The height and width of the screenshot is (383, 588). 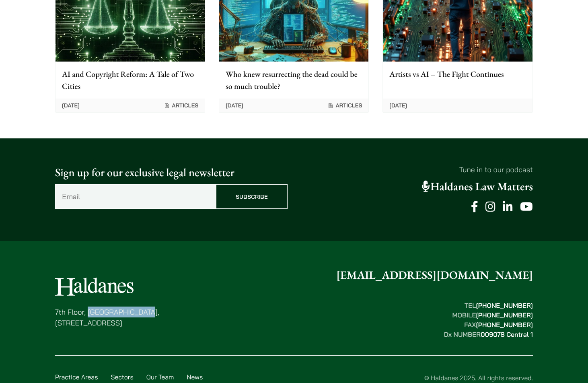 What do you see at coordinates (130, 80) in the screenshot?
I see `p: AI and Copyright Reform: A Tale of Two Cities` at bounding box center [130, 80].